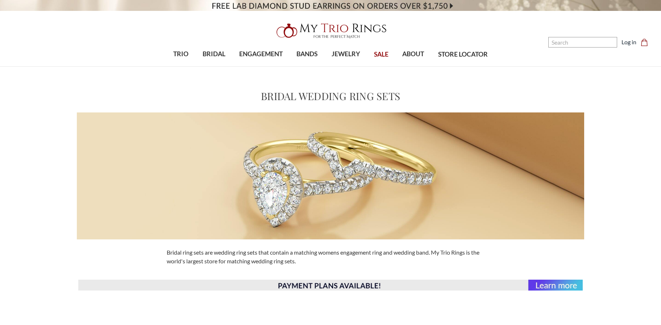 Image resolution: width=661 pixels, height=325 pixels. I want to click on a: My Trio Rings, so click(331, 31).